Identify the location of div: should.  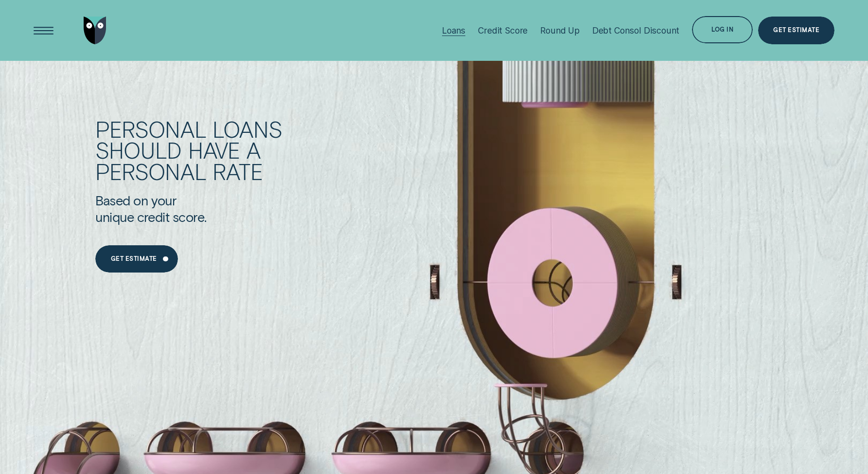
(138, 150).